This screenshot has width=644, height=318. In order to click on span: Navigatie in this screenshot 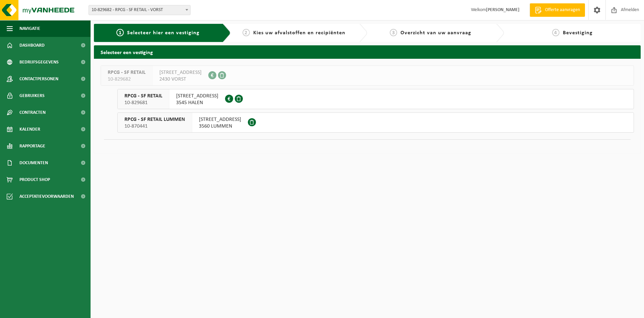, I will do `click(30, 29)`.